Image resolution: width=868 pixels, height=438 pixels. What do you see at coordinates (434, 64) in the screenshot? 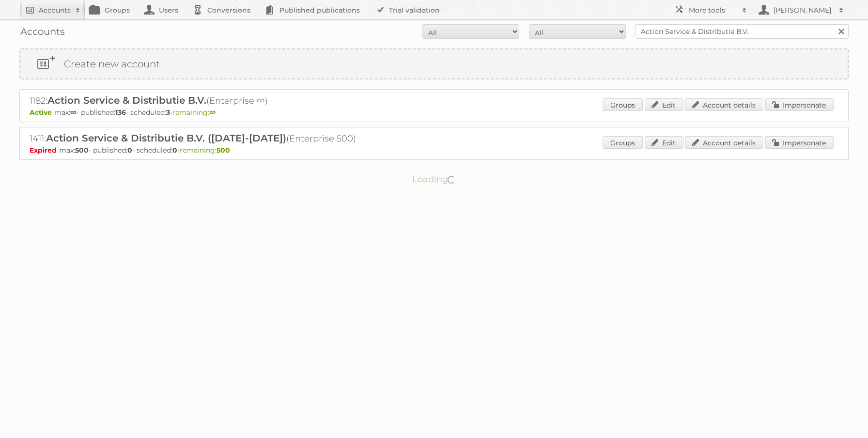
I see `a: Create new account` at bounding box center [434, 64].